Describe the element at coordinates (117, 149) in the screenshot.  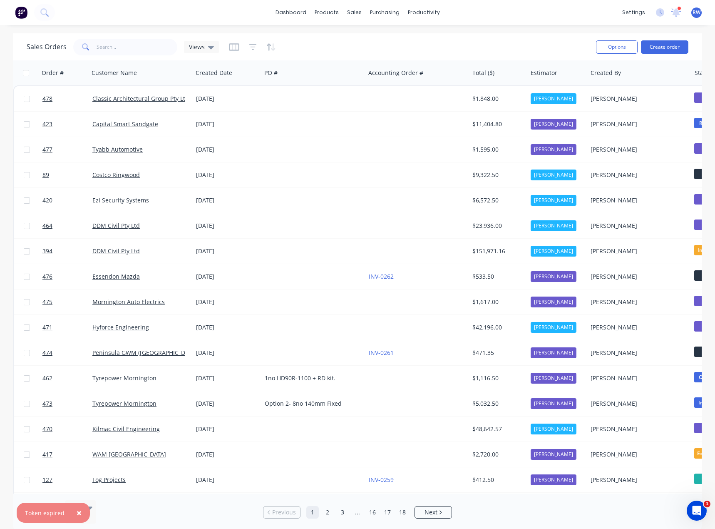
I see `a: Tyabb Automotive` at that location.